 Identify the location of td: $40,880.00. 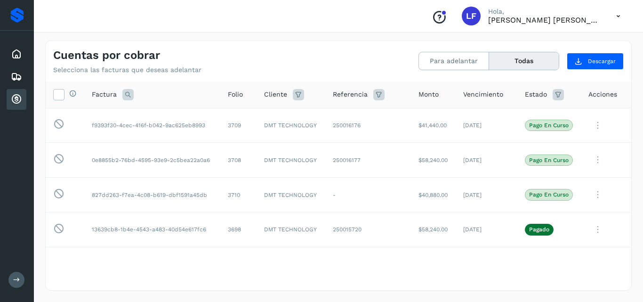
(433, 195).